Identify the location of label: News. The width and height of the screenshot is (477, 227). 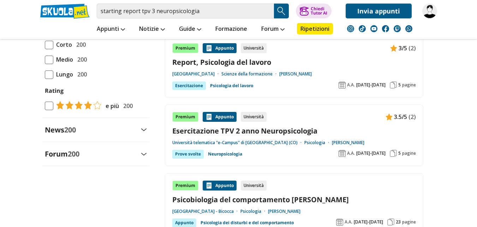
(60, 129).